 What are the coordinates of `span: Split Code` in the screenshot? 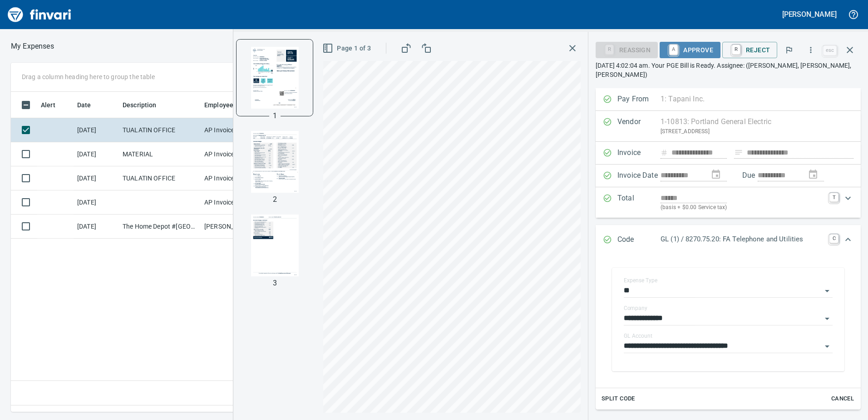 It's located at (618, 399).